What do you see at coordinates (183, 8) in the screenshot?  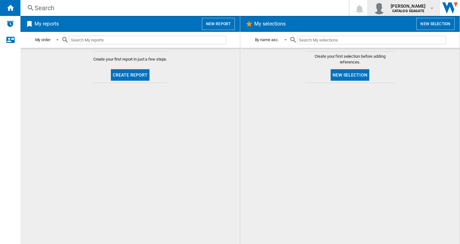 I see `div: Search` at bounding box center [183, 8].